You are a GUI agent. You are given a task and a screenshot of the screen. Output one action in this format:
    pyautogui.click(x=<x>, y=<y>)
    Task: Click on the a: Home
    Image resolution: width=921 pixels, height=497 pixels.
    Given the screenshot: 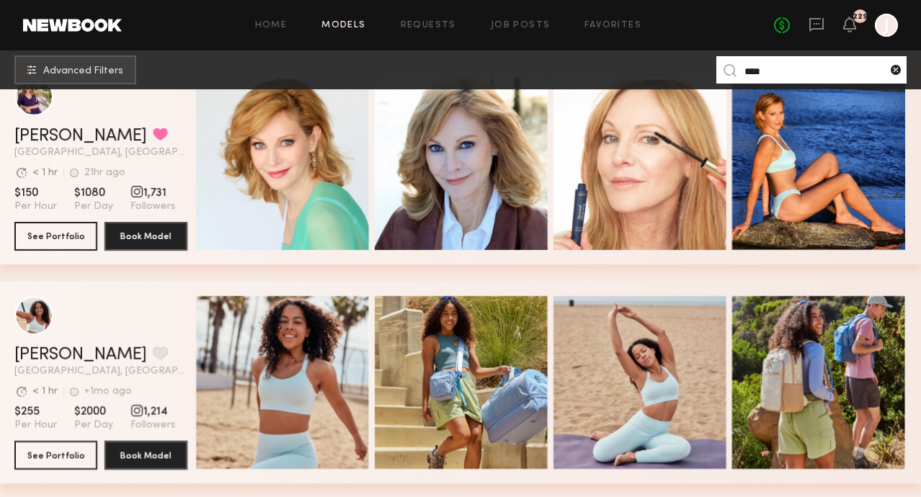 What is the action you would take?
    pyautogui.click(x=271, y=25)
    